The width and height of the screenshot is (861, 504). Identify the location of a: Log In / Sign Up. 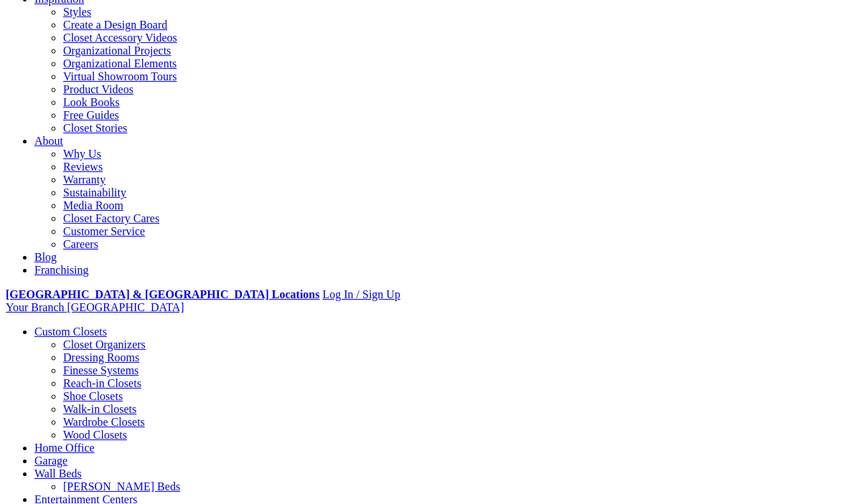
(360, 294).